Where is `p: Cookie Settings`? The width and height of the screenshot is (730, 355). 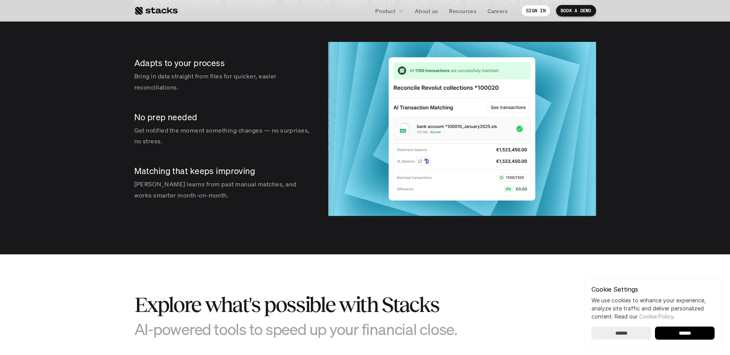 p: Cookie Settings is located at coordinates (653, 290).